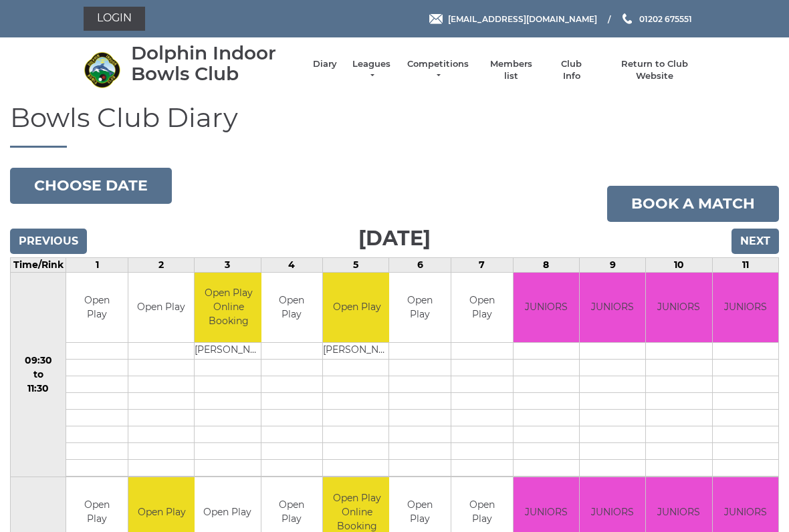 The height and width of the screenshot is (532, 789). What do you see at coordinates (215, 63) in the screenshot?
I see `div: Dolphin Indoor Bowls Club` at bounding box center [215, 63].